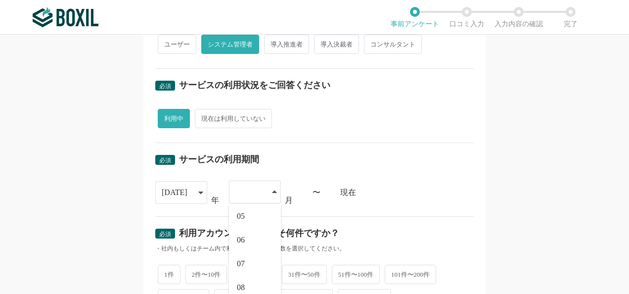 The image size is (629, 294). What do you see at coordinates (518, 17) in the screenshot?
I see `li: 入力内容の確認` at bounding box center [518, 17].